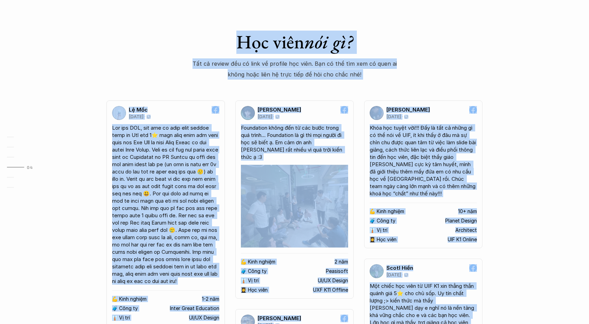 This screenshot has width=589, height=324. I want to click on p: UXF K11 Offline, so click(330, 290).